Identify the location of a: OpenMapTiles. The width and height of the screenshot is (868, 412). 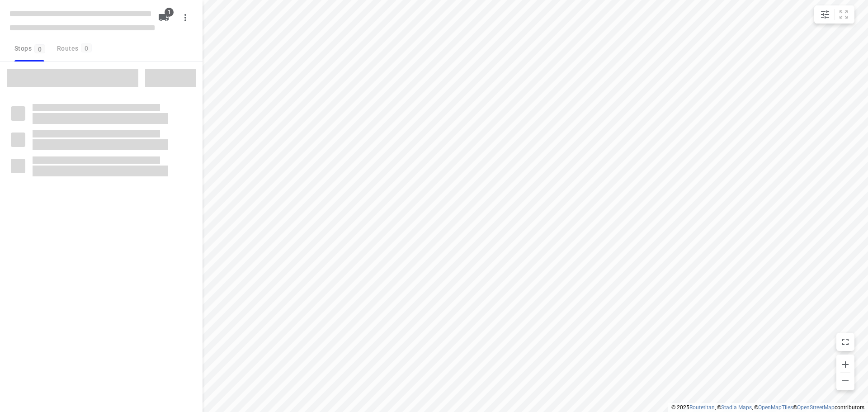
(775, 408).